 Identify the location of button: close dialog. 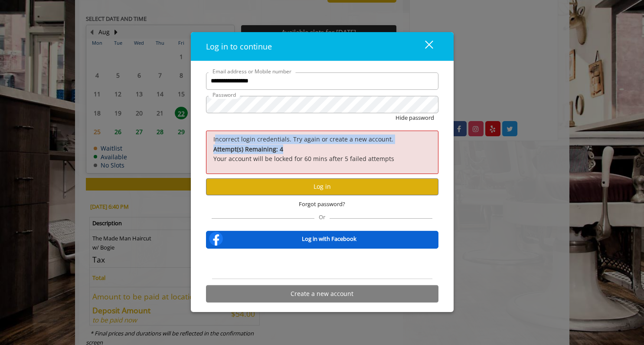
(424, 46).